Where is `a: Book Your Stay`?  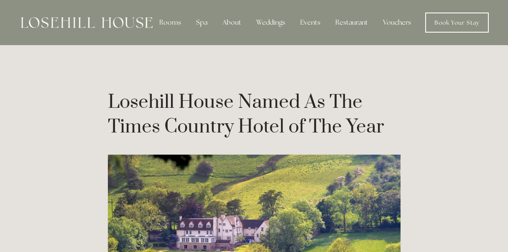
a: Book Your Stay is located at coordinates (457, 23).